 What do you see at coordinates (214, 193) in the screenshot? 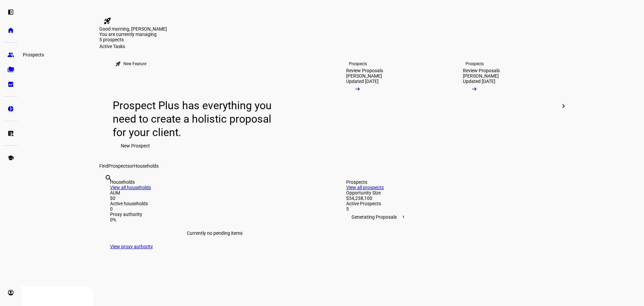
I see `div: AUM` at bounding box center [214, 193].